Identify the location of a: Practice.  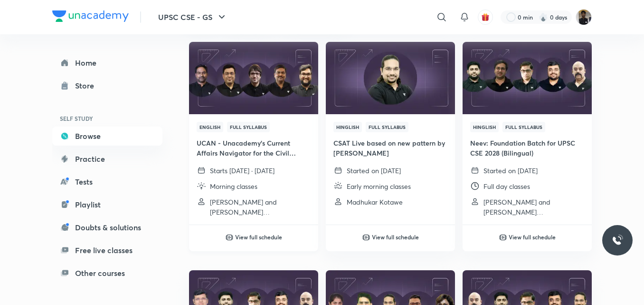
(107, 159).